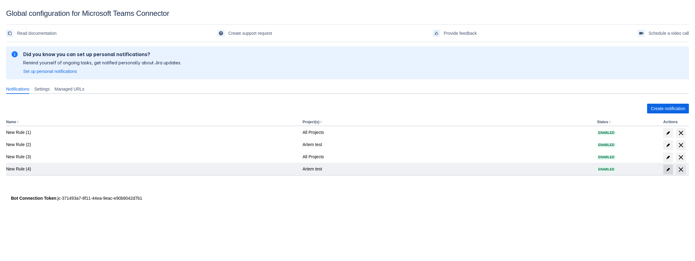  I want to click on span: Create support request, so click(250, 33).